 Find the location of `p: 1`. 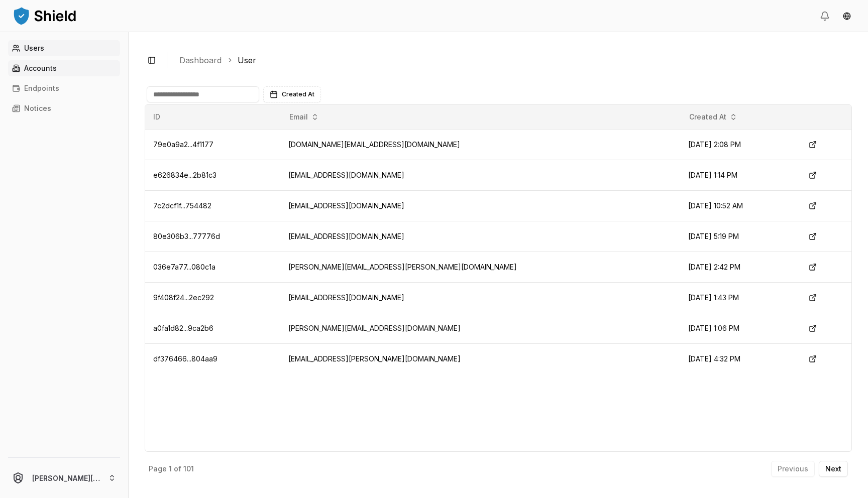

p: 1 is located at coordinates (170, 469).